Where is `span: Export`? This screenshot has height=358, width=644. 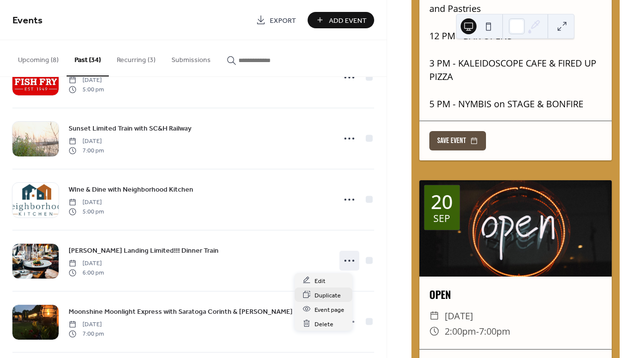
span: Export is located at coordinates (283, 20).